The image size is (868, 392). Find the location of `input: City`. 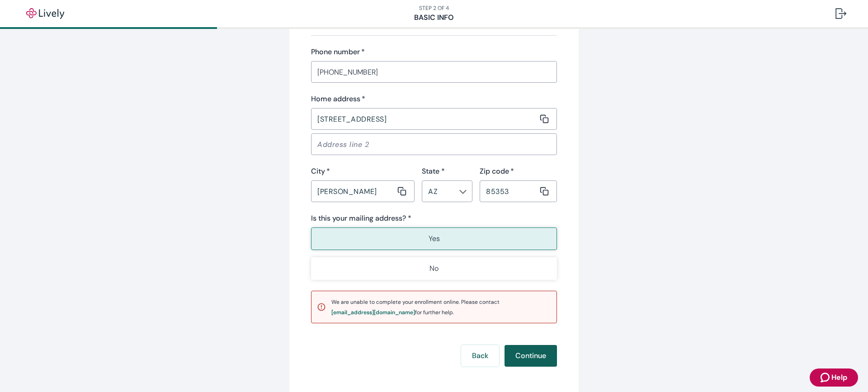

input: City is located at coordinates (353, 191).